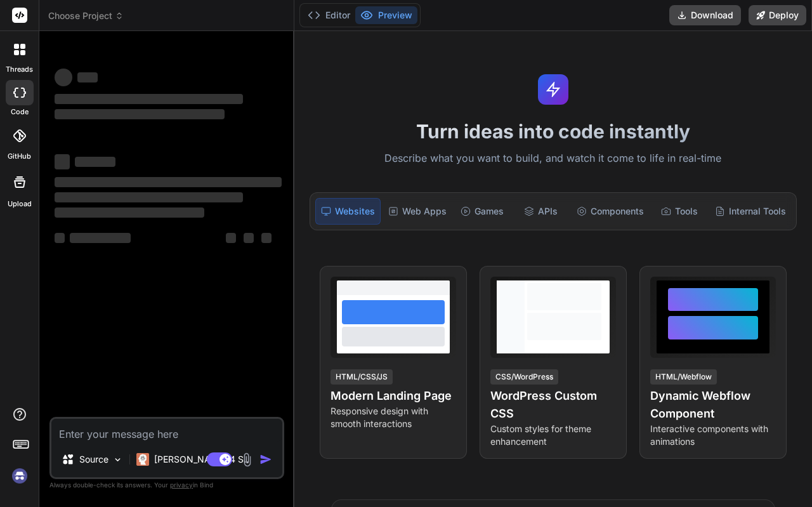 This screenshot has width=812, height=507. What do you see at coordinates (705, 15) in the screenshot?
I see `button: Download` at bounding box center [705, 15].